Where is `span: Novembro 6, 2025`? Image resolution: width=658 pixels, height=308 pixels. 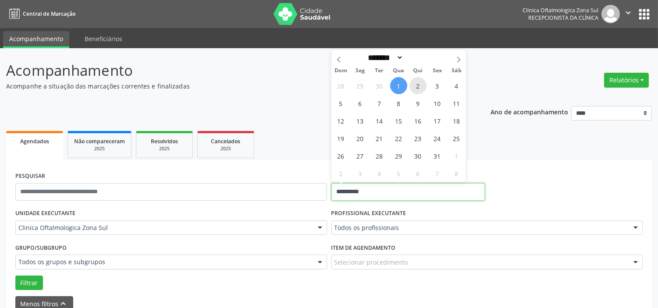
span: Novembro 6, 2025 is located at coordinates (418, 173).